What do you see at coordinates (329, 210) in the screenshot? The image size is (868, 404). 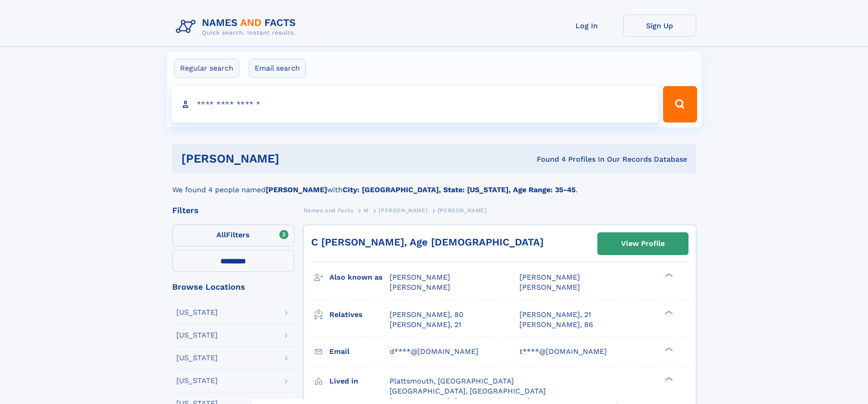 I see `a: Names and Facts` at bounding box center [329, 210].